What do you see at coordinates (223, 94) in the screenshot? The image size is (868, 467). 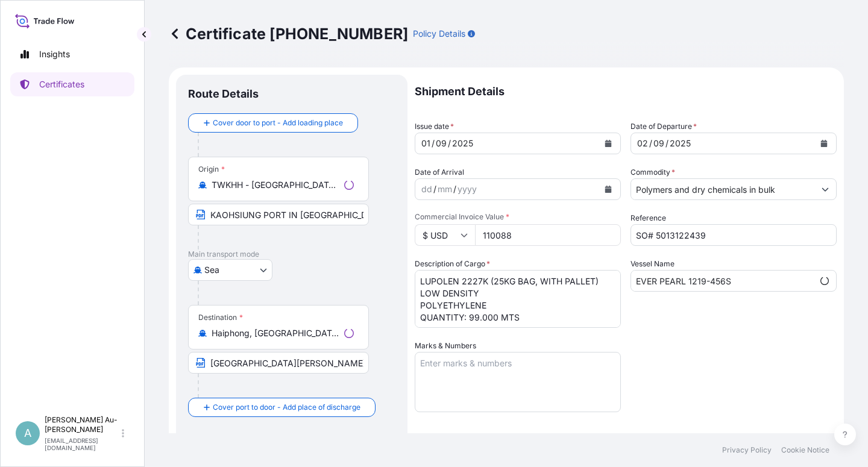 I see `p: Route Details` at bounding box center [223, 94].